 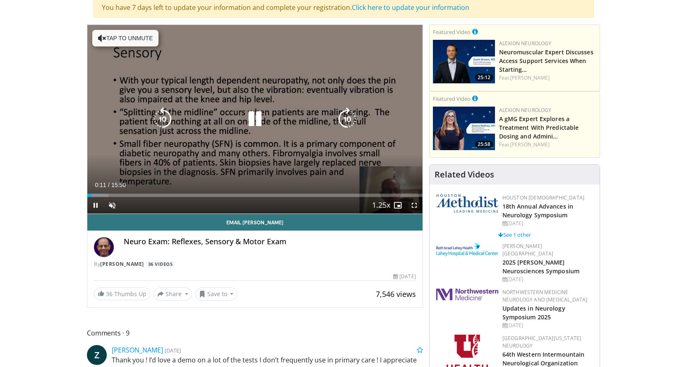 I want to click on a: 25:58, so click(x=464, y=128).